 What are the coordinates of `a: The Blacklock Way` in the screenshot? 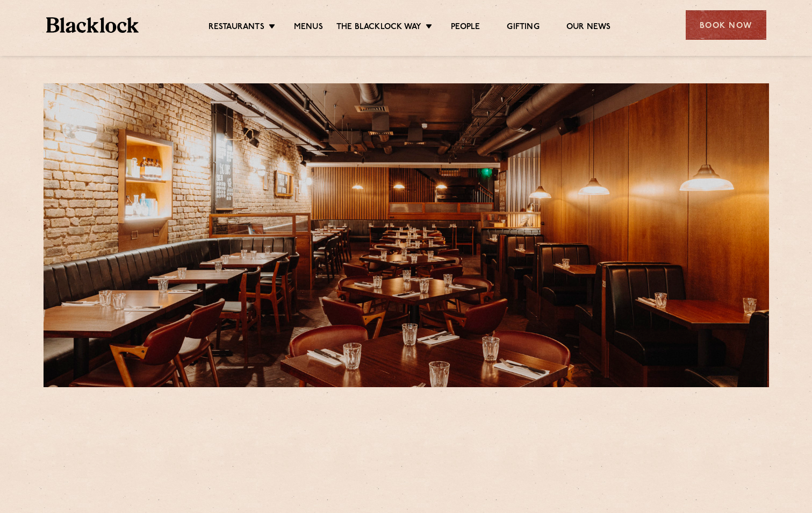 It's located at (379, 28).